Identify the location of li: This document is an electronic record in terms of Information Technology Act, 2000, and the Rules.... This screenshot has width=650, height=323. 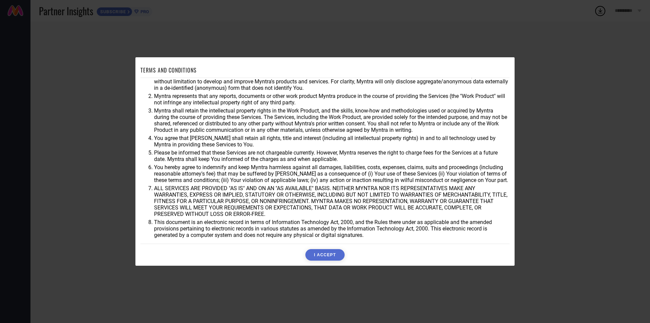
(332, 228).